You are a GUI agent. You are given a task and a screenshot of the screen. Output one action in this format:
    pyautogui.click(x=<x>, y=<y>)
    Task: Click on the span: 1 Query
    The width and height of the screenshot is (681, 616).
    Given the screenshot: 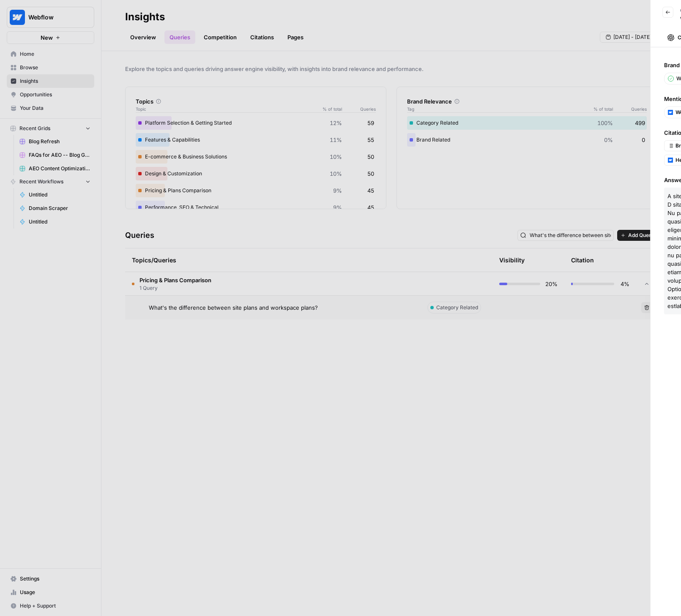 What is the action you would take?
    pyautogui.click(x=176, y=288)
    